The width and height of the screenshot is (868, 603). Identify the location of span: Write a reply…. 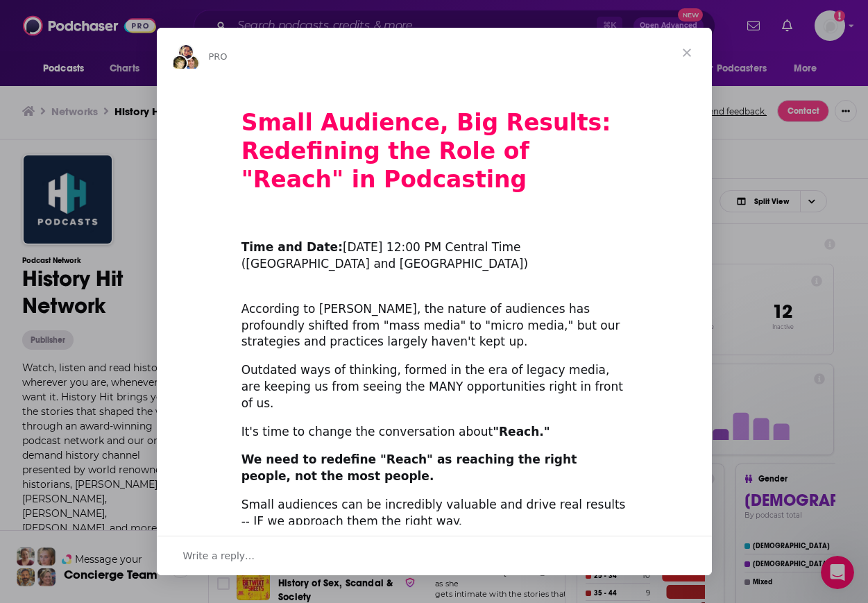
(219, 555).